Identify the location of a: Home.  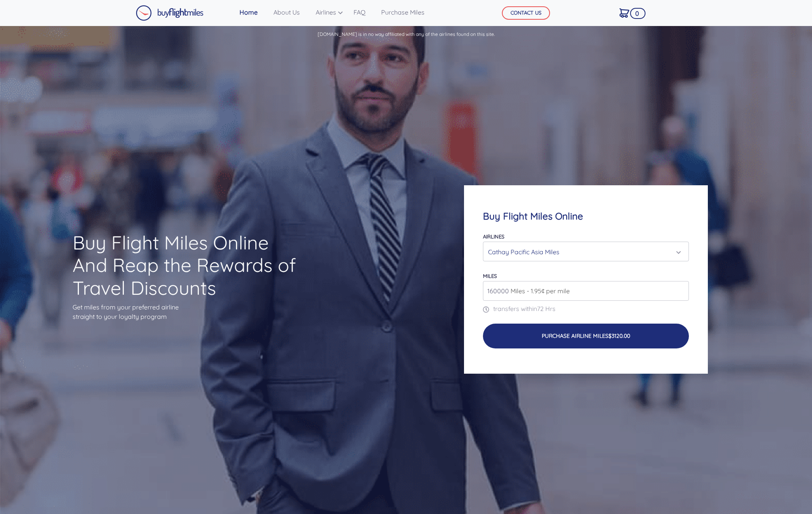
(248, 12).